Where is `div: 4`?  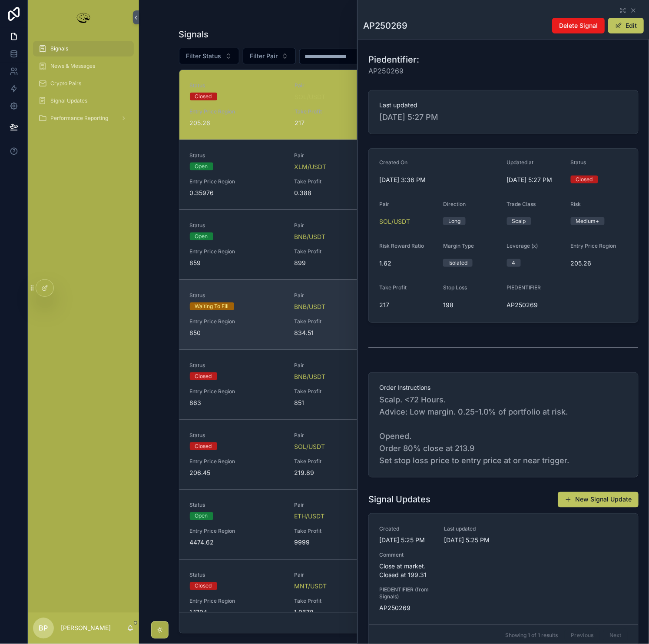
div: 4 is located at coordinates (514, 263).